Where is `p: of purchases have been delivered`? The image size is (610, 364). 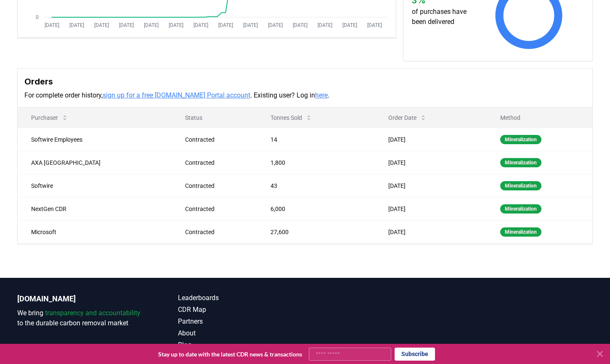
p: of purchases have been delivered is located at coordinates (444, 17).